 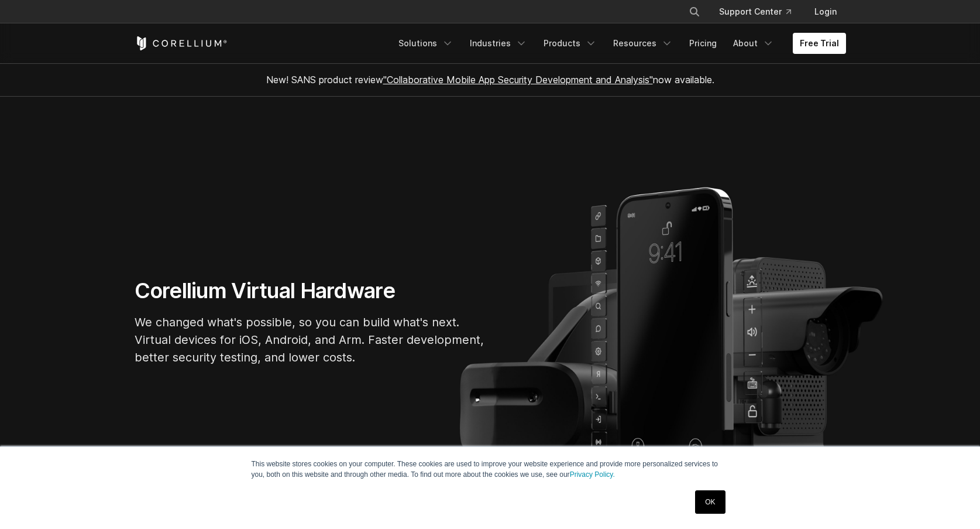 I want to click on a: Solutions, so click(x=426, y=44).